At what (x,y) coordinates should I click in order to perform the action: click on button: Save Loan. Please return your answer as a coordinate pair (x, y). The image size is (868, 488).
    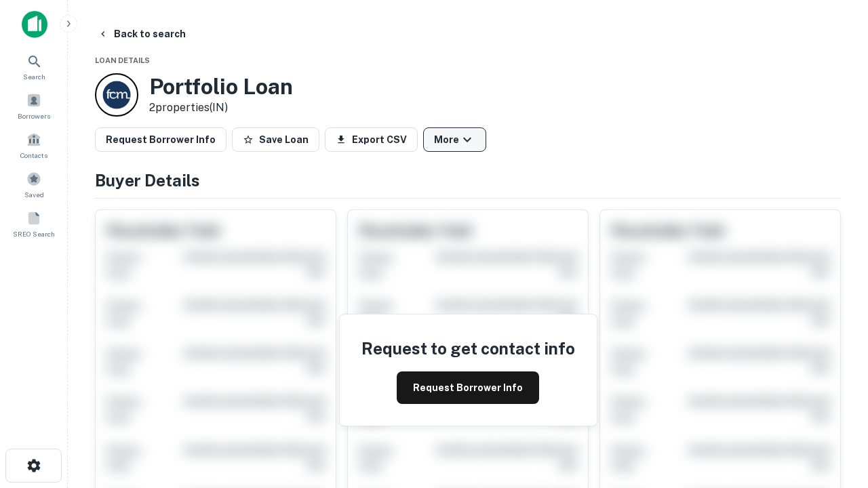
    Looking at the image, I should click on (275, 140).